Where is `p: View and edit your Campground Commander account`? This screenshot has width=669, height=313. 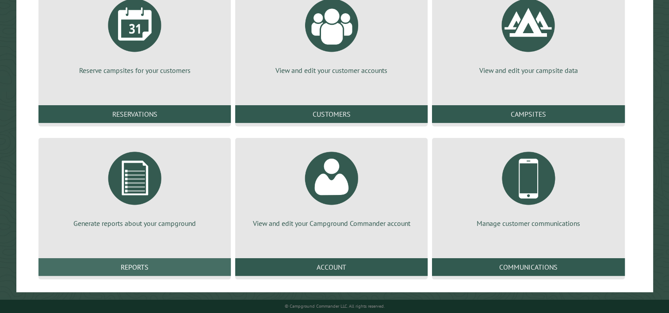 p: View and edit your Campground Commander account is located at coordinates (331, 223).